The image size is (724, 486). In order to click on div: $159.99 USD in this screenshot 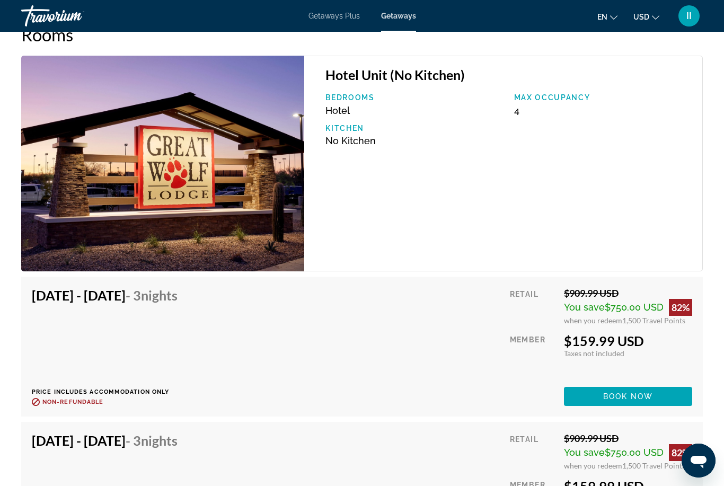, I will do `click(628, 341)`.